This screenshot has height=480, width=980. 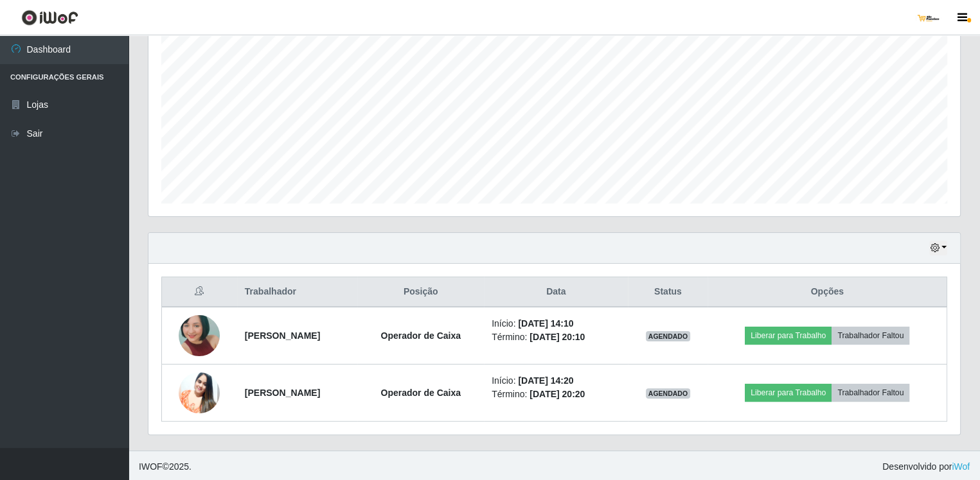 What do you see at coordinates (667, 292) in the screenshot?
I see `th: Status` at bounding box center [667, 292].